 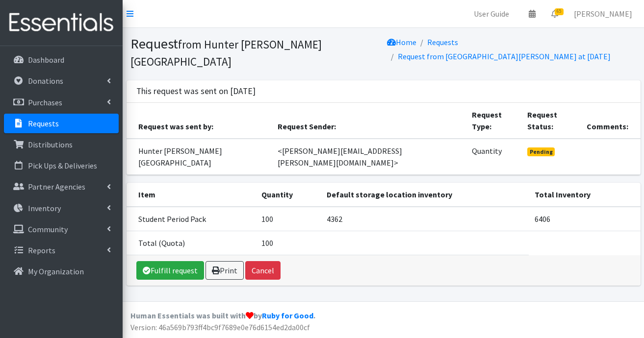 What do you see at coordinates (288, 195) in the screenshot?
I see `th: Quantity` at bounding box center [288, 195].